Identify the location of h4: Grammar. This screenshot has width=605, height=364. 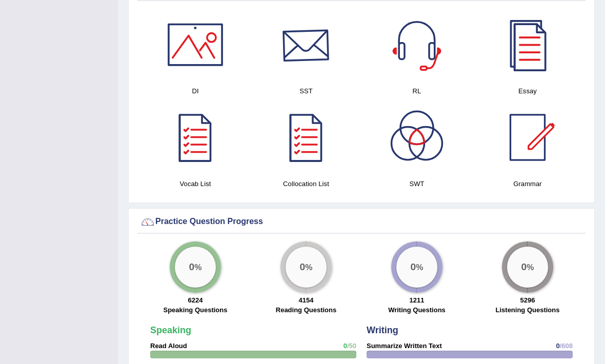
(528, 184).